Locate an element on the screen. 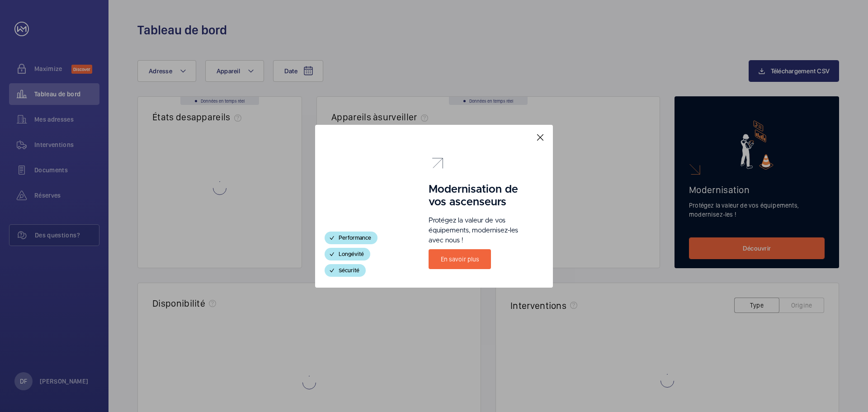 Image resolution: width=868 pixels, height=412 pixels. div: Longévité is located at coordinates (347, 254).